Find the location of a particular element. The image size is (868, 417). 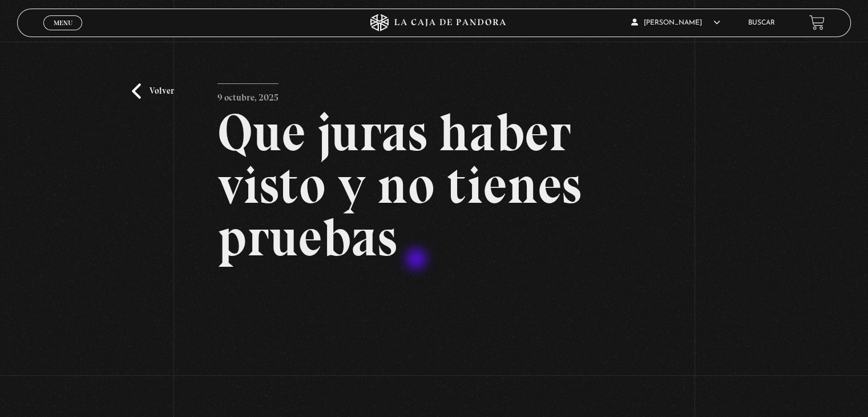

a: Buscar is located at coordinates (761, 23).